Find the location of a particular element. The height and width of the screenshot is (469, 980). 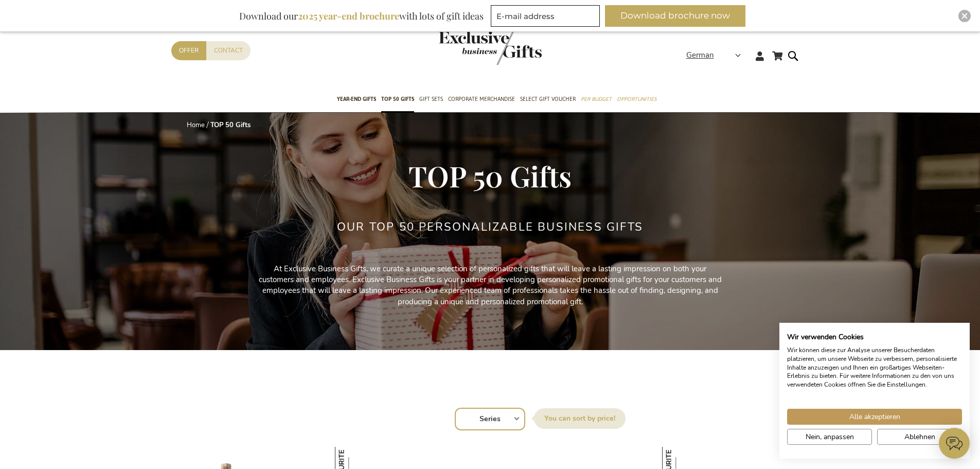

font: Offer is located at coordinates (189, 50).